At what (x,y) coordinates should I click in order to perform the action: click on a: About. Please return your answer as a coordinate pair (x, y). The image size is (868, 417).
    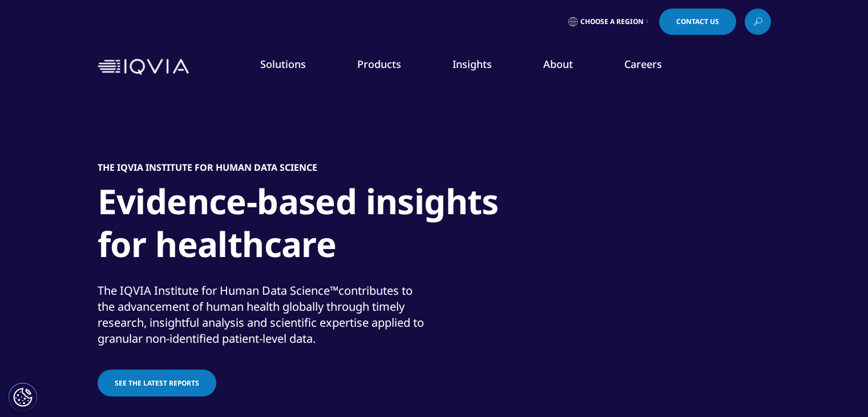
    Looking at the image, I should click on (558, 64).